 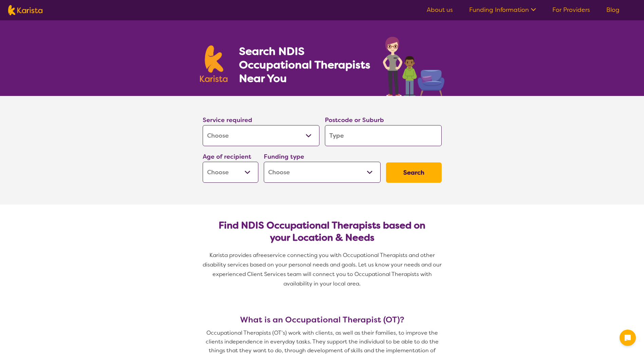 I want to click on span: Karista provides a, so click(x=233, y=255).